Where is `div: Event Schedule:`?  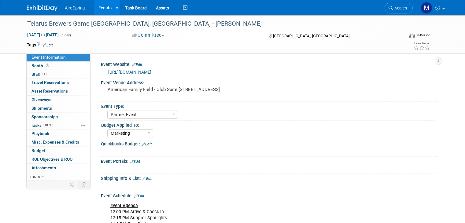
div: Event Schedule: is located at coordinates (269, 195).